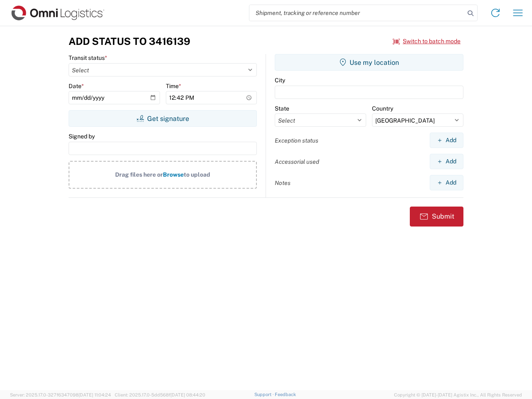 This screenshot has height=399, width=532. I want to click on span: Server: 2025.17.0-327f6347098, so click(60, 395).